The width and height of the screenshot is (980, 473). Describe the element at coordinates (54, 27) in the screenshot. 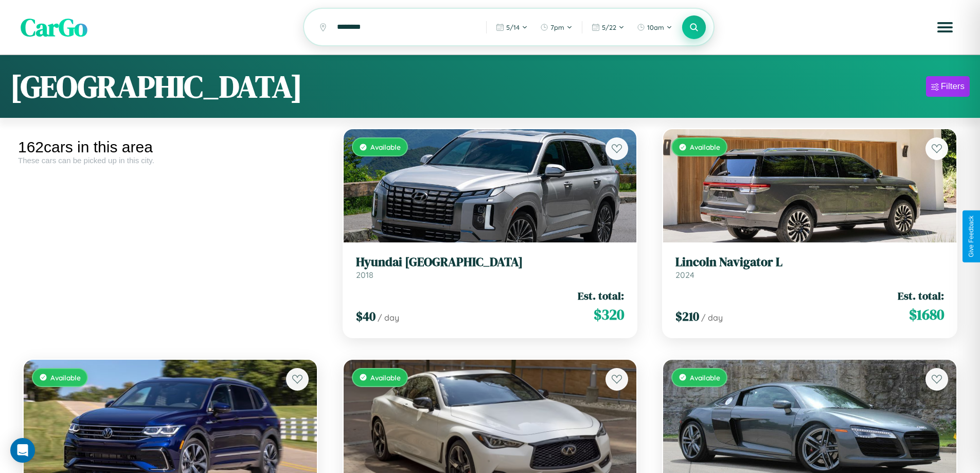

I see `span: CarGo` at that location.